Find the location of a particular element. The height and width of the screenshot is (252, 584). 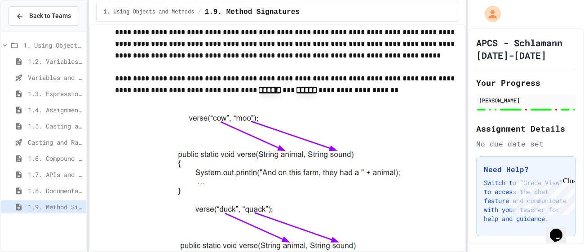

span: 1.6. Compound Assignment Operators is located at coordinates (55, 158).